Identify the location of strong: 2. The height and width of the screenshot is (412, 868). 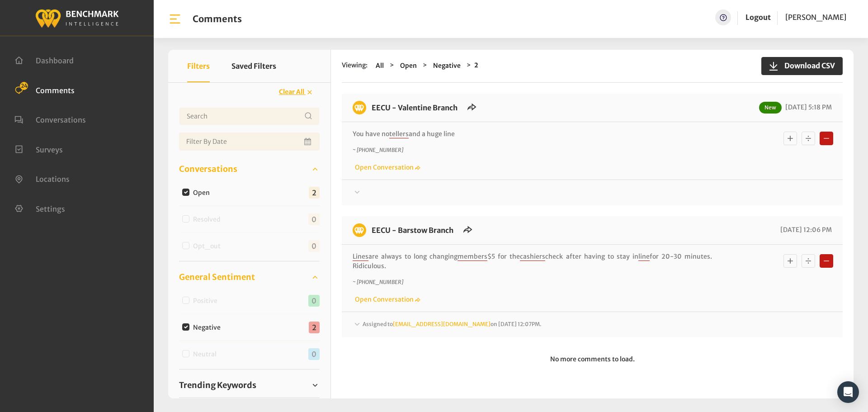
(476, 65).